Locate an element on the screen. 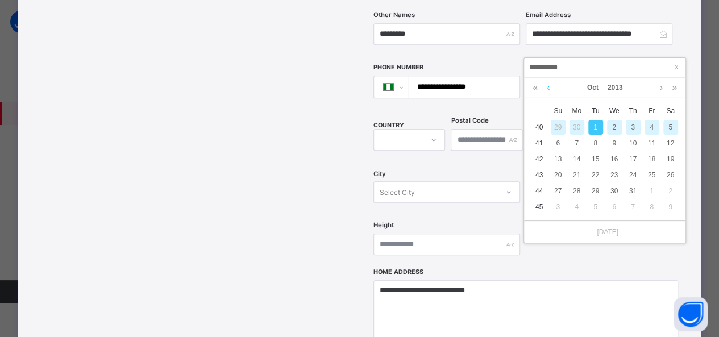 The height and width of the screenshot is (337, 719). td: November 8, 2013 is located at coordinates (651, 207).